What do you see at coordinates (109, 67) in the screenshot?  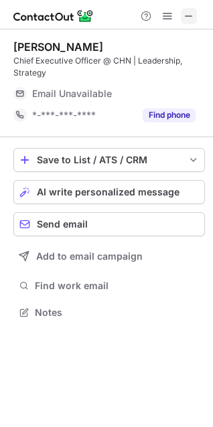 I see `div: Chief Executive Officer @ CHN | Leadership, Strategy` at bounding box center [109, 67].